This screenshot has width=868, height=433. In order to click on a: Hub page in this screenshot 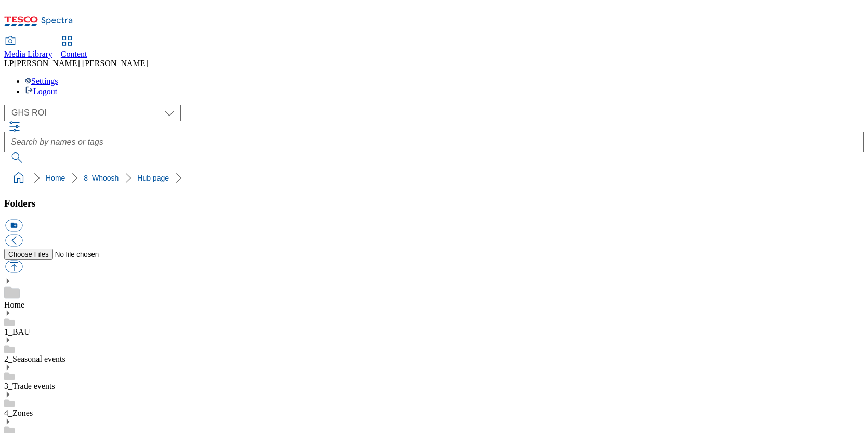, I will do `click(153, 178)`.